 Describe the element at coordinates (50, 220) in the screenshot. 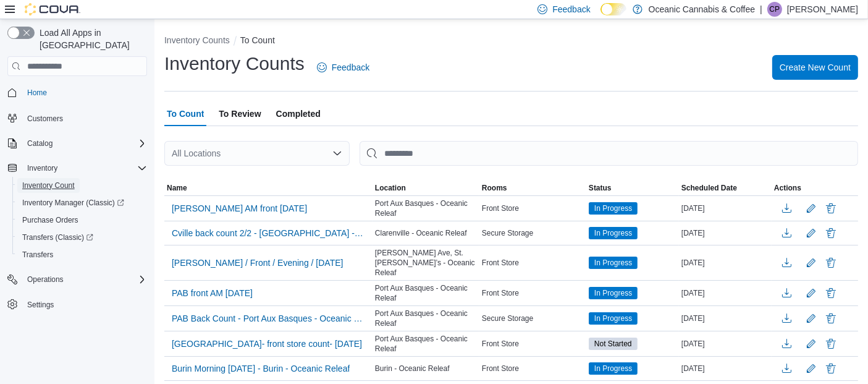

I see `a: Purchase Orders` at that location.